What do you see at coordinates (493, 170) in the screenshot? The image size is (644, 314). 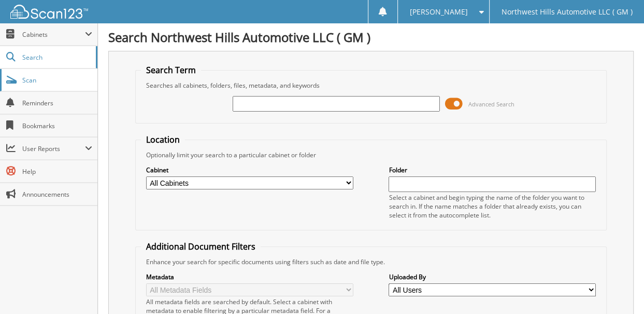 I see `label: Folder` at bounding box center [493, 170].